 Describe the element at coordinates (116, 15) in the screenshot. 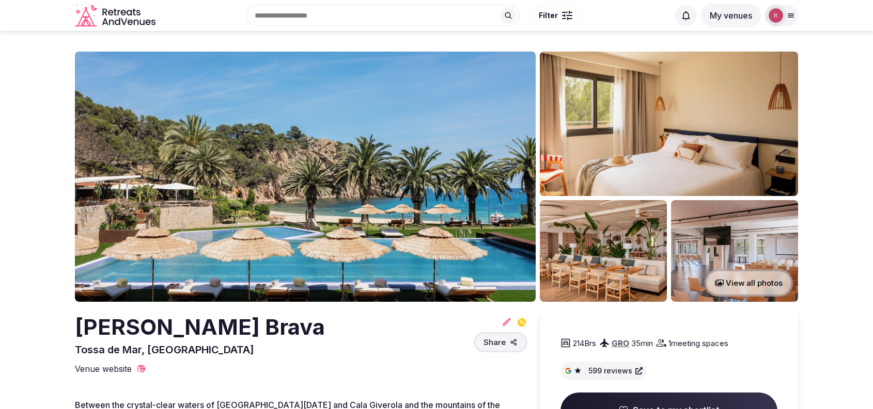

I see `svg: Retreats and Venues company logo` at that location.